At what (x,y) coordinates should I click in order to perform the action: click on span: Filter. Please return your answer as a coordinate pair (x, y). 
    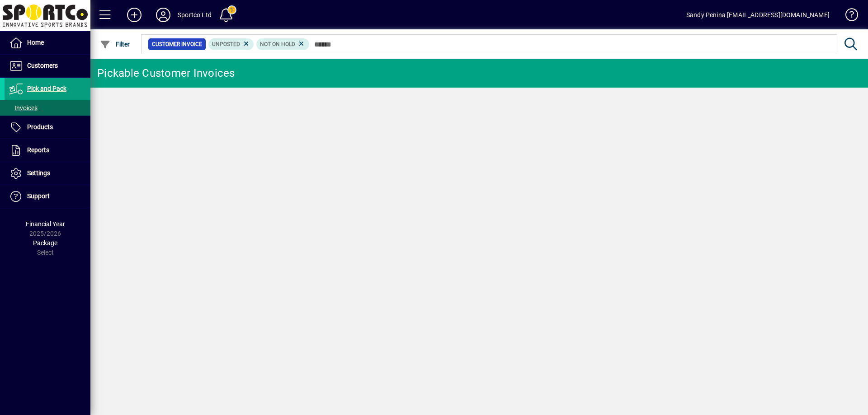
    Looking at the image, I should click on (115, 44).